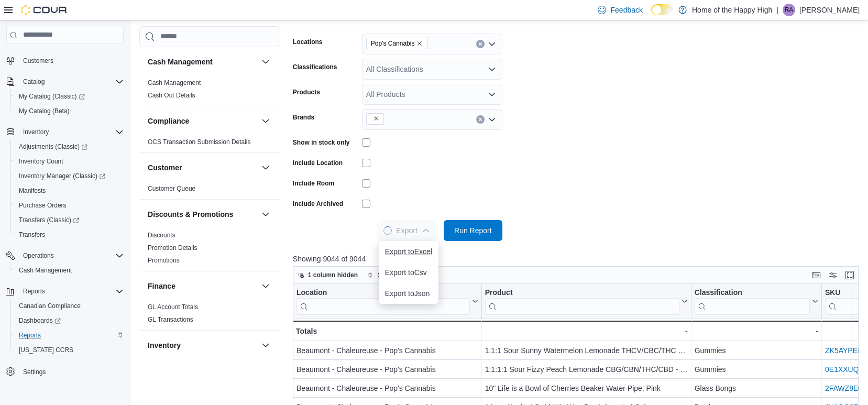 The height and width of the screenshot is (405, 868). I want to click on div: 1:1:1:1 Sour Fizzy Peach Lemonade CBG/CBN/THC/CBD - Olli Stikistix - Gummies - 4 x 2.5mg, so click(586, 369).